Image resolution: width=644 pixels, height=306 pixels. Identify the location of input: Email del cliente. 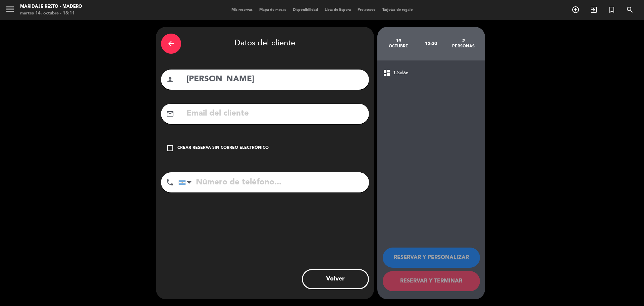
(274, 114).